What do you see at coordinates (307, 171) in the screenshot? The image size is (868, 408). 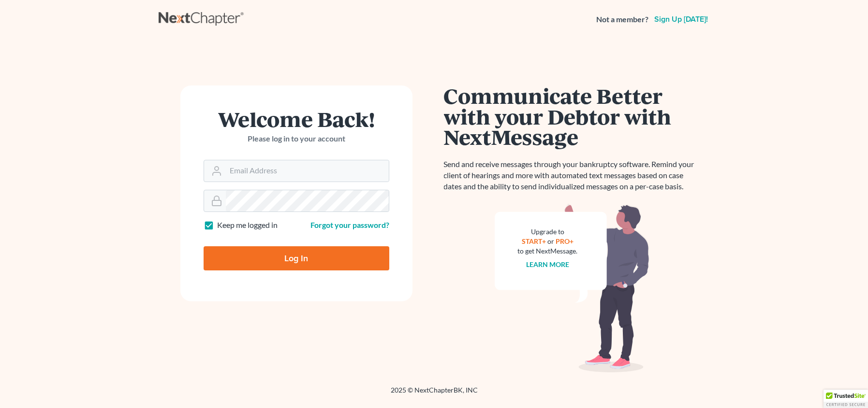 I see `input: Email Address` at bounding box center [307, 171].